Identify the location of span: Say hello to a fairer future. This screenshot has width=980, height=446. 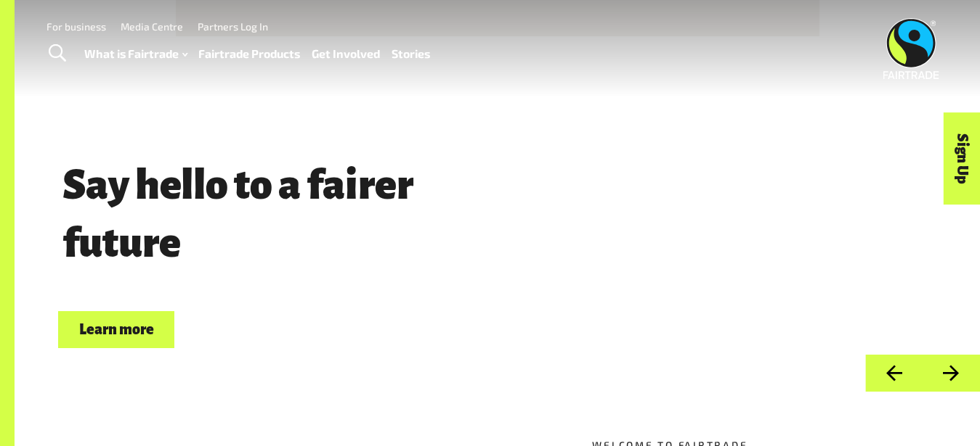
(237, 214).